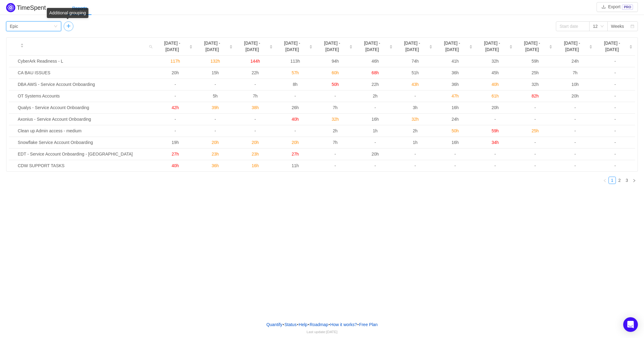 This screenshot has height=338, width=644. What do you see at coordinates (415, 108) in the screenshot?
I see `span: 3h` at bounding box center [415, 108].